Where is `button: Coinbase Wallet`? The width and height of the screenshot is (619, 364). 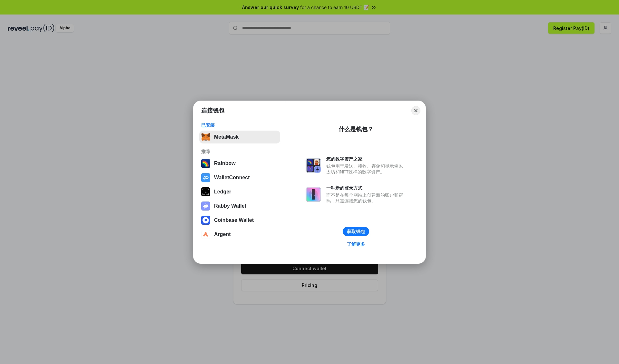
button: Coinbase Wallet is located at coordinates (240, 220).